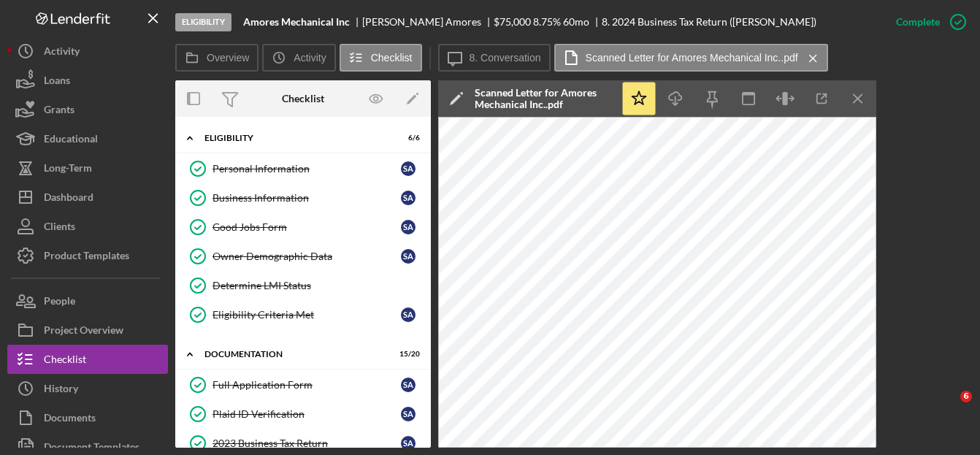  Describe the element at coordinates (307, 385) in the screenshot. I see `div: Full Application Form` at that location.